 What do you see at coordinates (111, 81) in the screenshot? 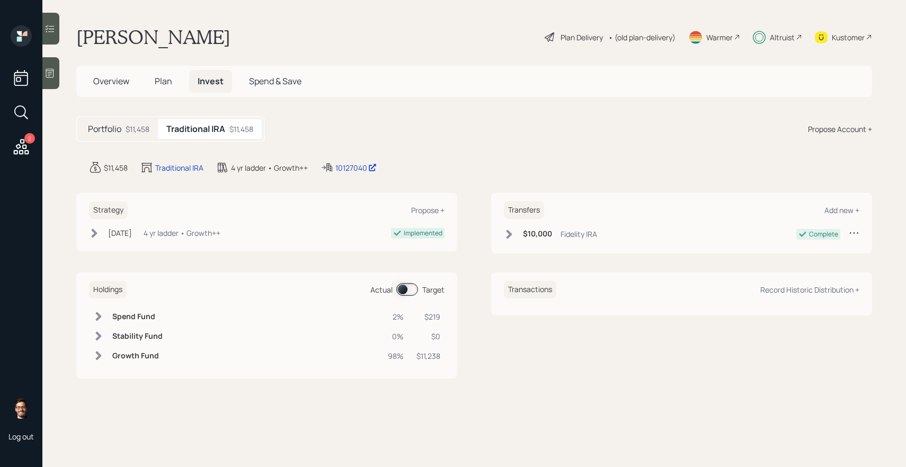
I see `span: Overview` at bounding box center [111, 81].